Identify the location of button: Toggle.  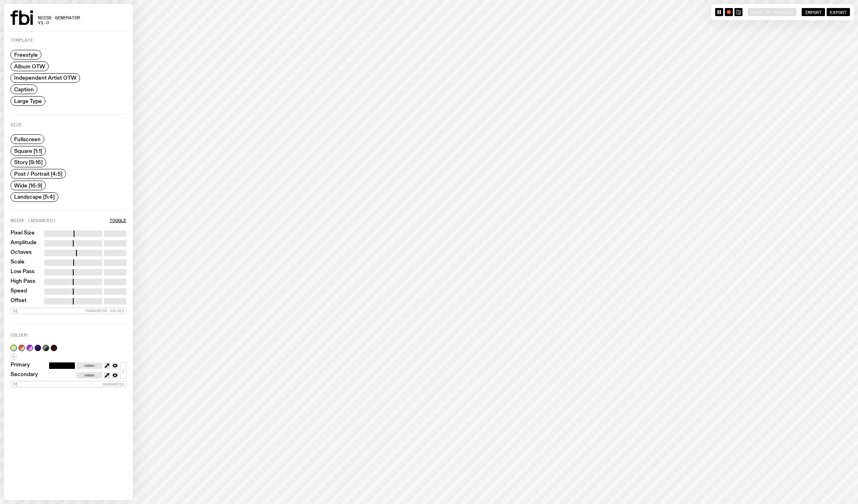
(118, 220).